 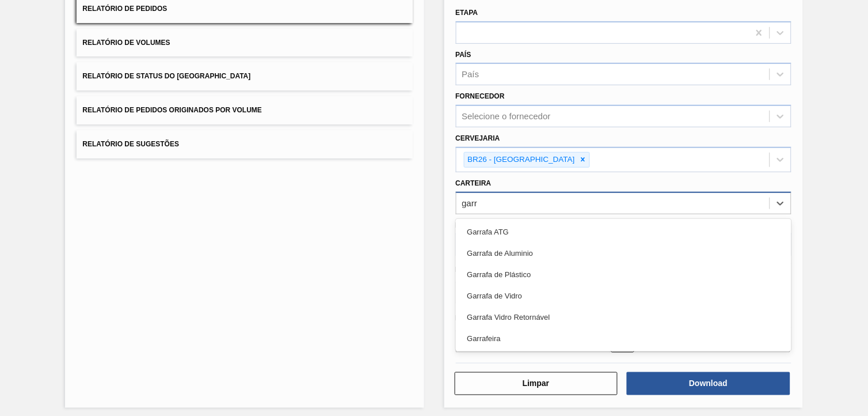 I want to click on button: Relatório de Pedidos Originados por Volume, so click(x=244, y=110).